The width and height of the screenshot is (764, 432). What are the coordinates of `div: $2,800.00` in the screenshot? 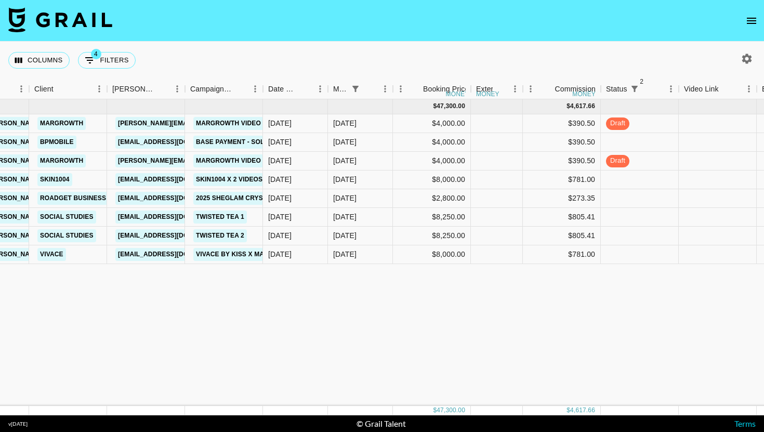 It's located at (432, 198).